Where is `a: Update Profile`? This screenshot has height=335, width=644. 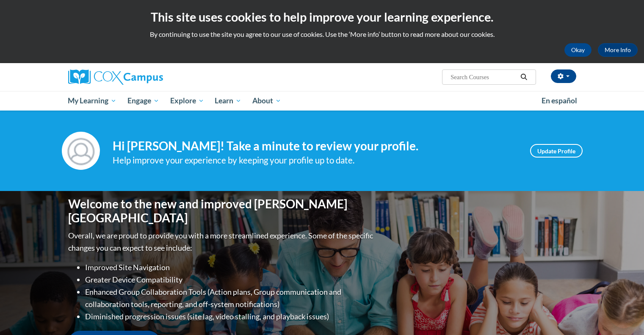
a: Update Profile is located at coordinates (556, 151).